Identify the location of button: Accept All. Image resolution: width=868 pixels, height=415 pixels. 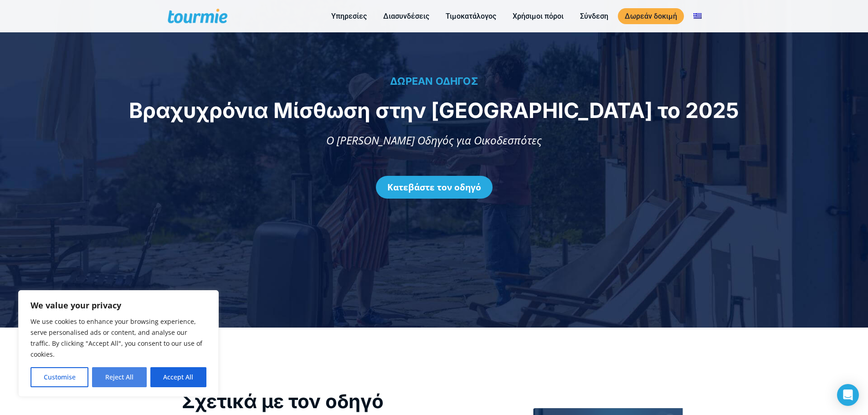
(178, 377).